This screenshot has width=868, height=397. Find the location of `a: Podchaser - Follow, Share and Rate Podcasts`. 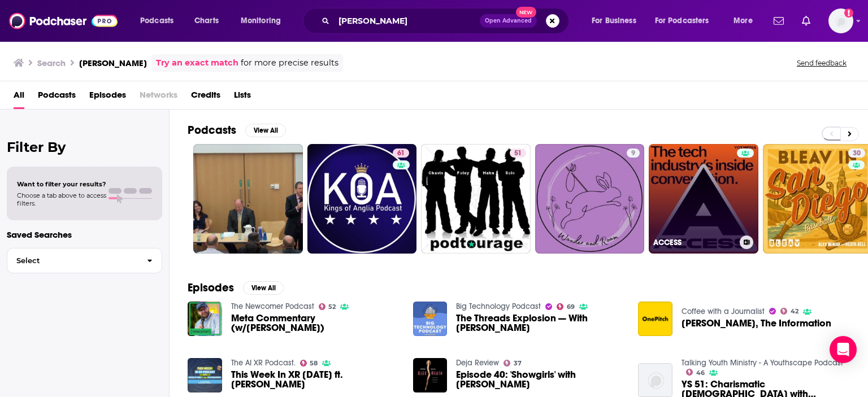

a: Podchaser - Follow, Share and Rate Podcasts is located at coordinates (63, 21).